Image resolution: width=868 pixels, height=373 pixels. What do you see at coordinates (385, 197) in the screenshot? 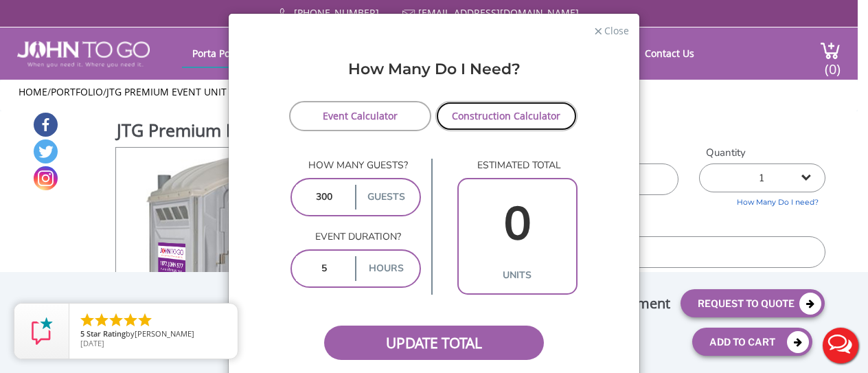
I see `label: guests` at bounding box center [385, 197].